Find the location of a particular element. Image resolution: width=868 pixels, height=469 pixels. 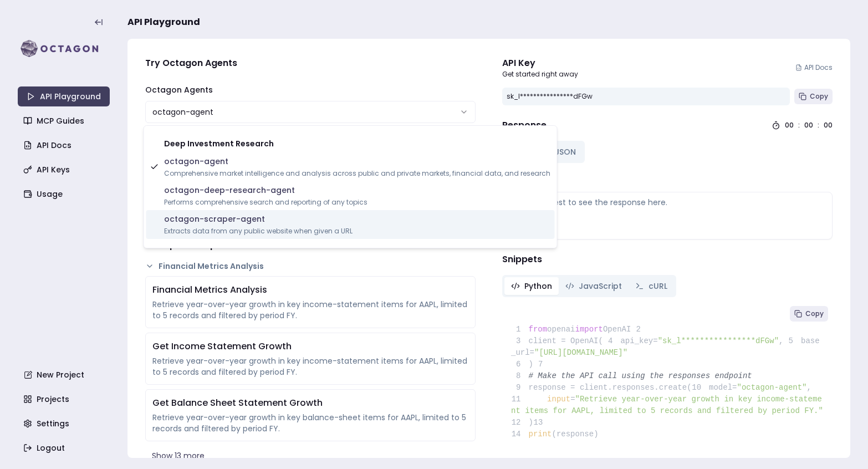

div: Deep Investment Research is located at coordinates (351, 144).